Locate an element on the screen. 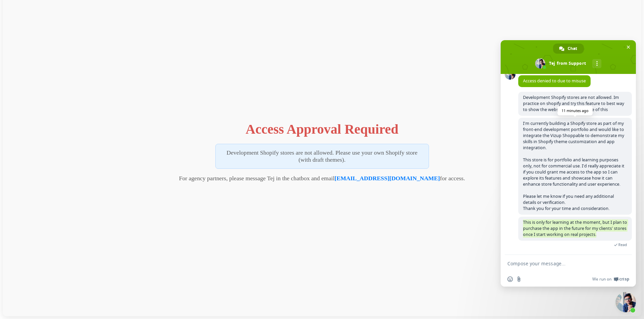  span: Send a file is located at coordinates (519, 279).